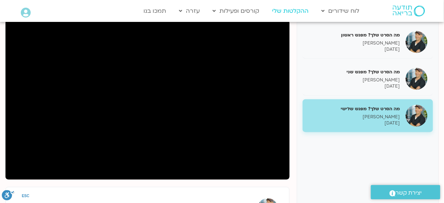 The width and height of the screenshot is (444, 203). Describe the element at coordinates (409, 193) in the screenshot. I see `span: יצירת קשר` at that location.